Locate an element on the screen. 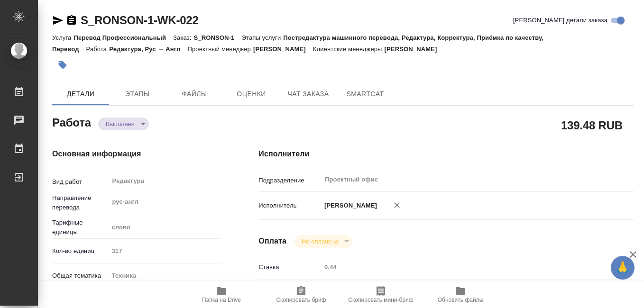  p: Перевод Профессиональный is located at coordinates (123, 37).